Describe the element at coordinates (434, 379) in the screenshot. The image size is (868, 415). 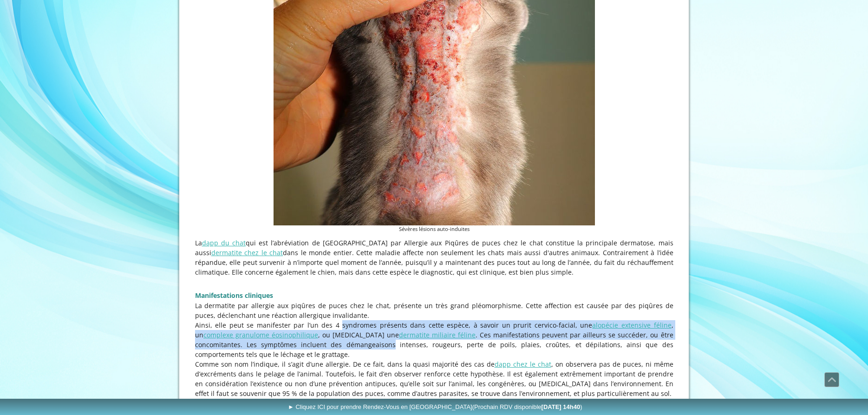
I see `p: Comme son nom l’indique, il s’agit d’une allergie. De ce fait, dans la quasi majorité des cas de ...` at that location.